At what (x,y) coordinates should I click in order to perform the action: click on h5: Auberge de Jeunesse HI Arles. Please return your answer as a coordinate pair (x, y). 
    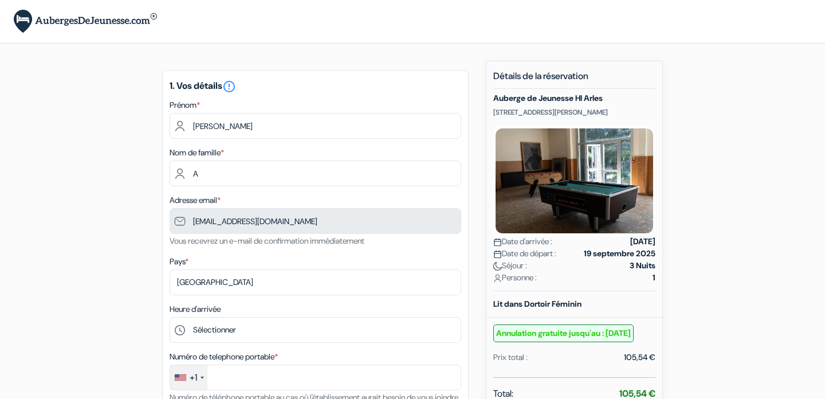
    Looking at the image, I should click on (574, 98).